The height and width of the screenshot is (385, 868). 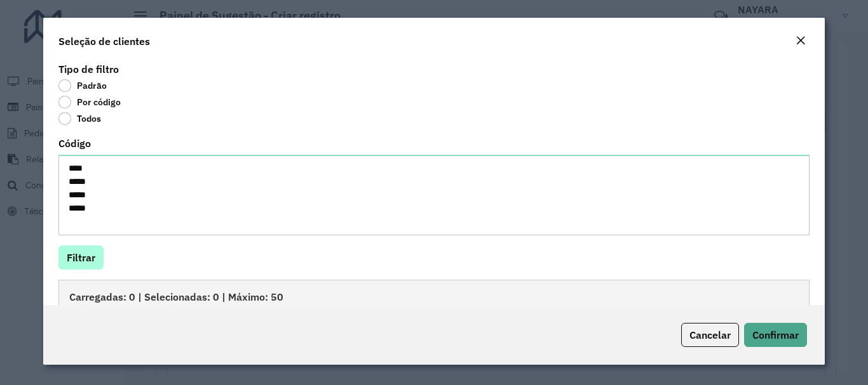 What do you see at coordinates (83, 85) in the screenshot?
I see `label: Padrão` at bounding box center [83, 85].